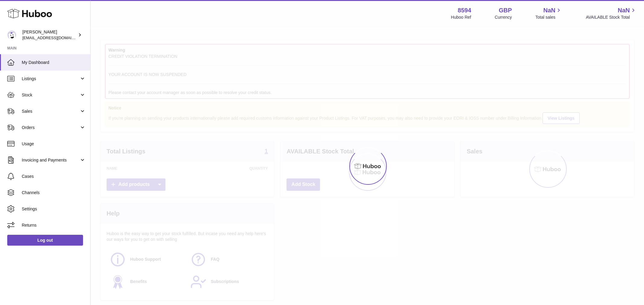  I want to click on span: Invoicing and Payments, so click(51, 160).